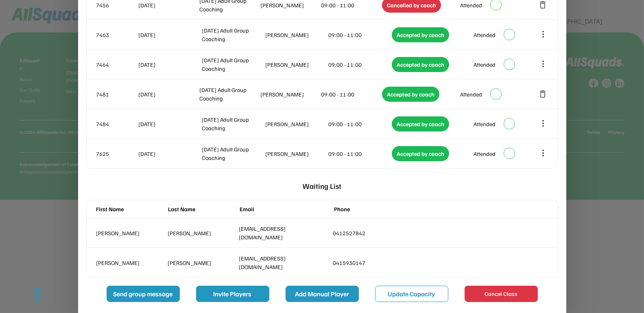 This screenshot has height=313, width=644. I want to click on button: Add Manual Player, so click(322, 294).